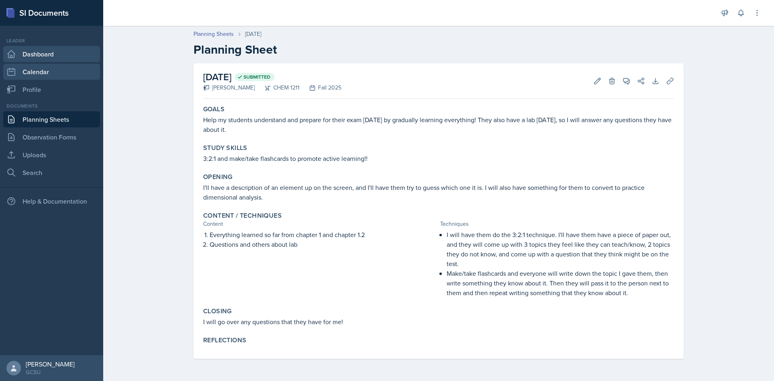  I want to click on div: Fall 2025, so click(321, 87).